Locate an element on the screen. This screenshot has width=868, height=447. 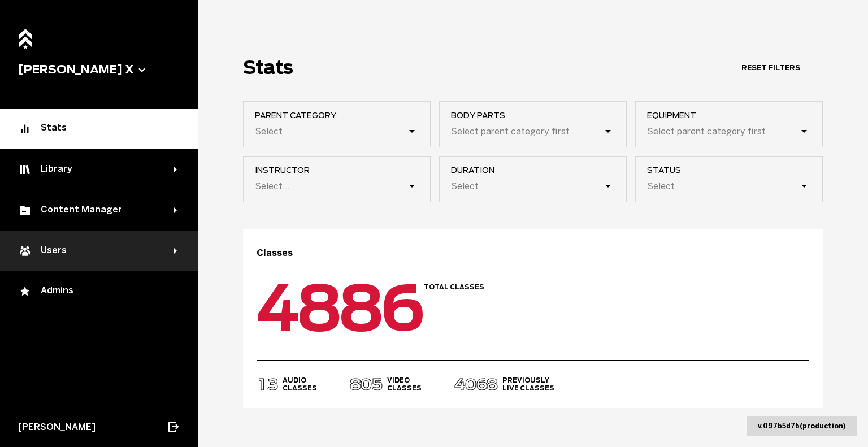
h4: Audio Classes is located at coordinates (300, 384).